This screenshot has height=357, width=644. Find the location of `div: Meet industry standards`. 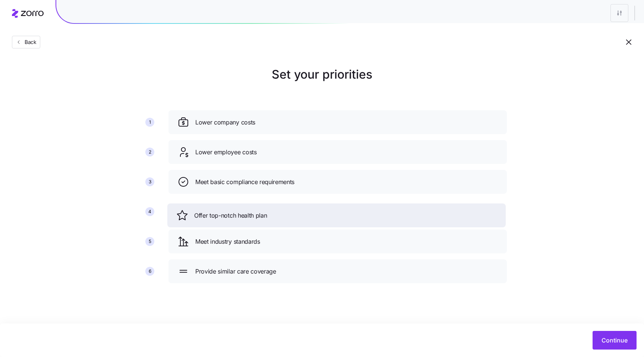

div: Meet industry standards is located at coordinates (338, 242).